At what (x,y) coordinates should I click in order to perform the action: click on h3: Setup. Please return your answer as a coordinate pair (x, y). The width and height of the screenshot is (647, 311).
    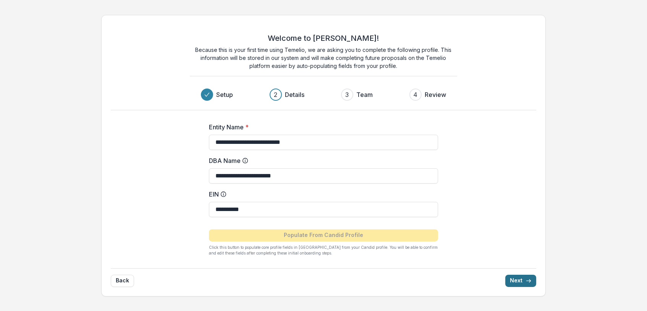
    Looking at the image, I should click on (225, 95).